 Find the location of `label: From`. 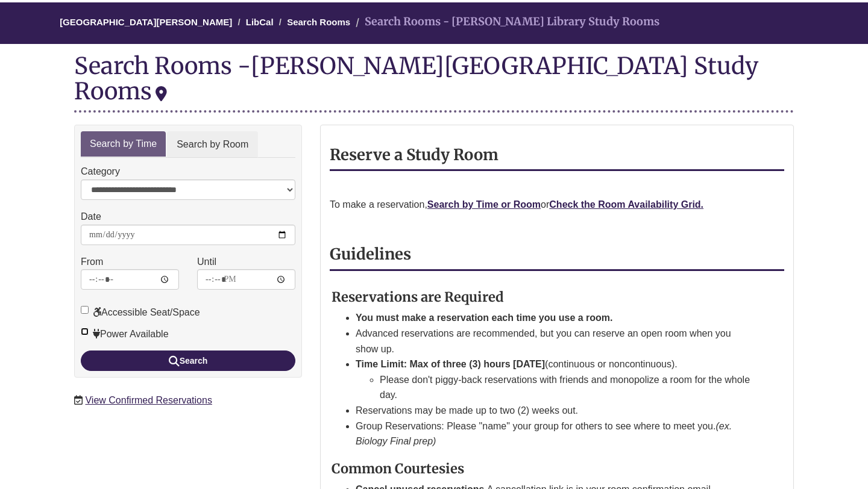

label: From is located at coordinates (92, 262).